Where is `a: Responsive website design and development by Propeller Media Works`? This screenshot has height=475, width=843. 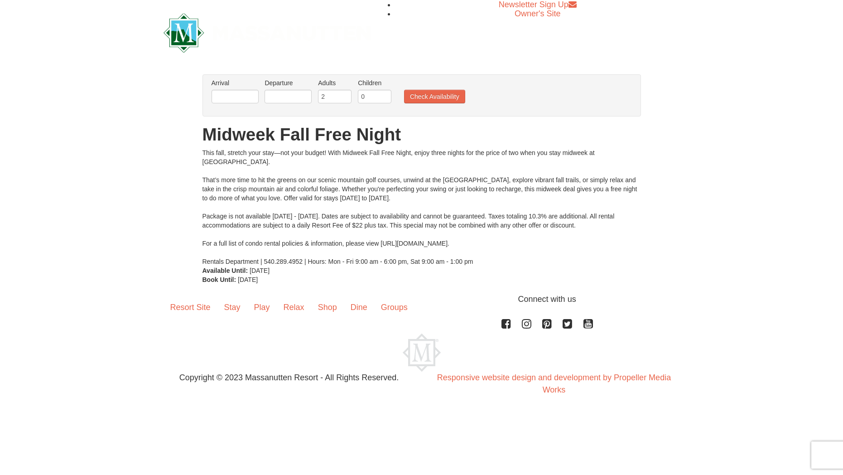
a: Responsive website design and development by Propeller Media Works is located at coordinates (554, 383).